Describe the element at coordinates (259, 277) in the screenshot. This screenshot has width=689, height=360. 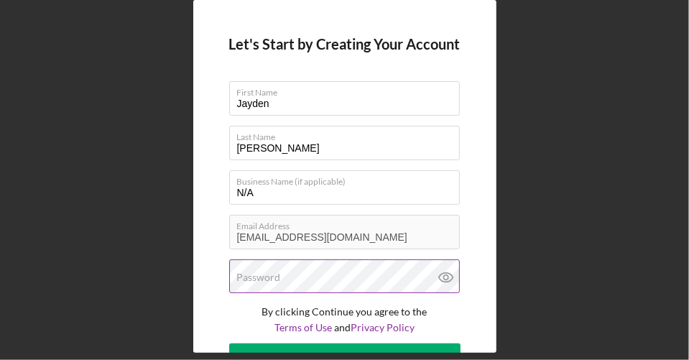
I see `label: Password` at that location.